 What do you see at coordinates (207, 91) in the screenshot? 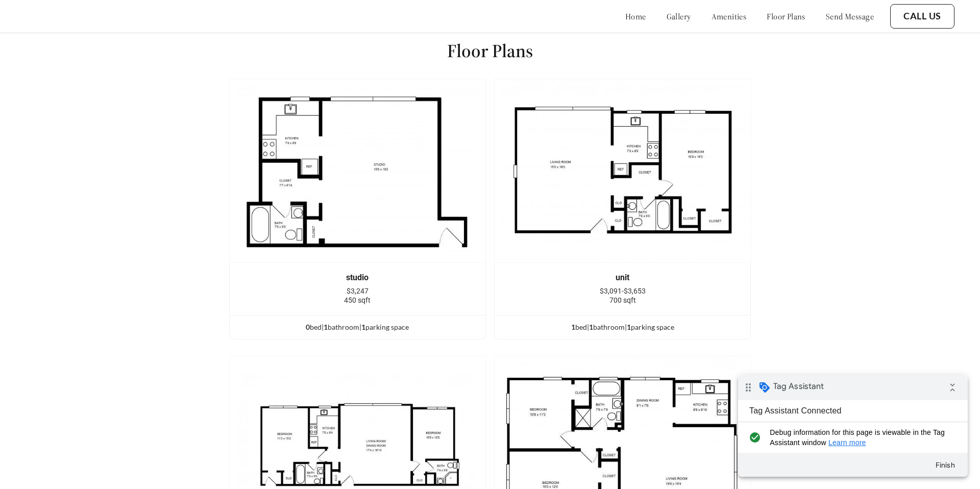
I see `button: Finish` at bounding box center [207, 91].